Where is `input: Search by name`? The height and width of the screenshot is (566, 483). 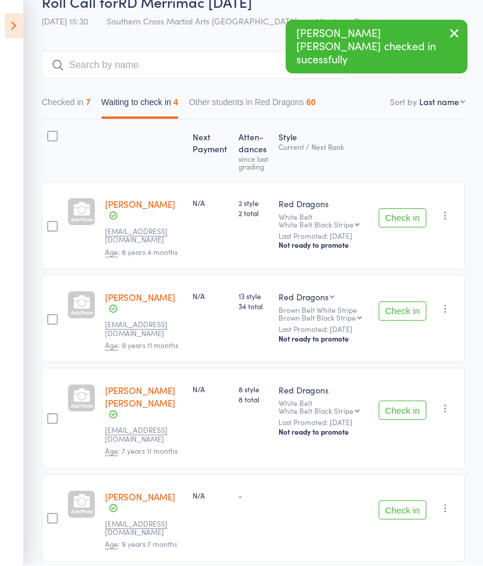 input: Search by name is located at coordinates (194, 66).